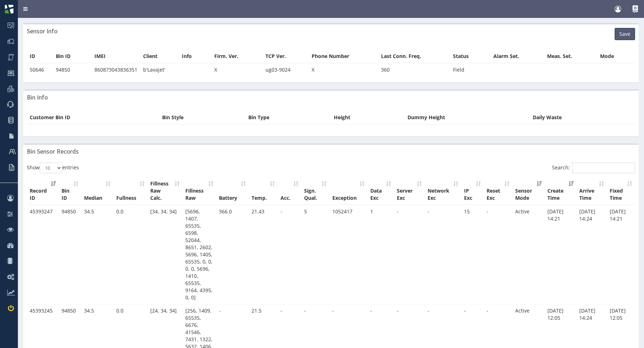 Image resolution: width=644 pixels, height=348 pixels. Describe the element at coordinates (116, 69) in the screenshot. I see `td: 860873043836351` at that location.